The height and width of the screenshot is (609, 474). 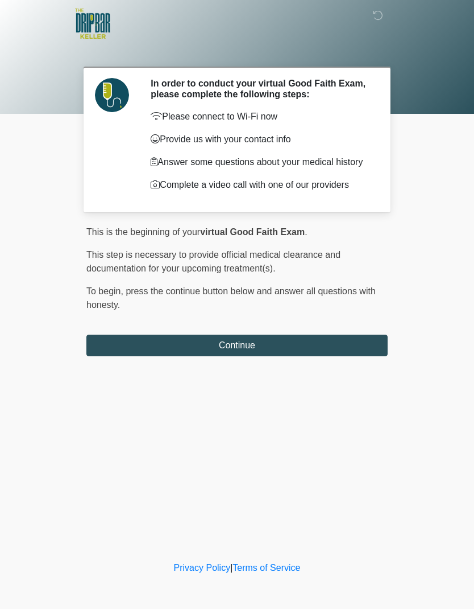 What do you see at coordinates (106, 291) in the screenshot?
I see `span: To begin,` at bounding box center [106, 291].